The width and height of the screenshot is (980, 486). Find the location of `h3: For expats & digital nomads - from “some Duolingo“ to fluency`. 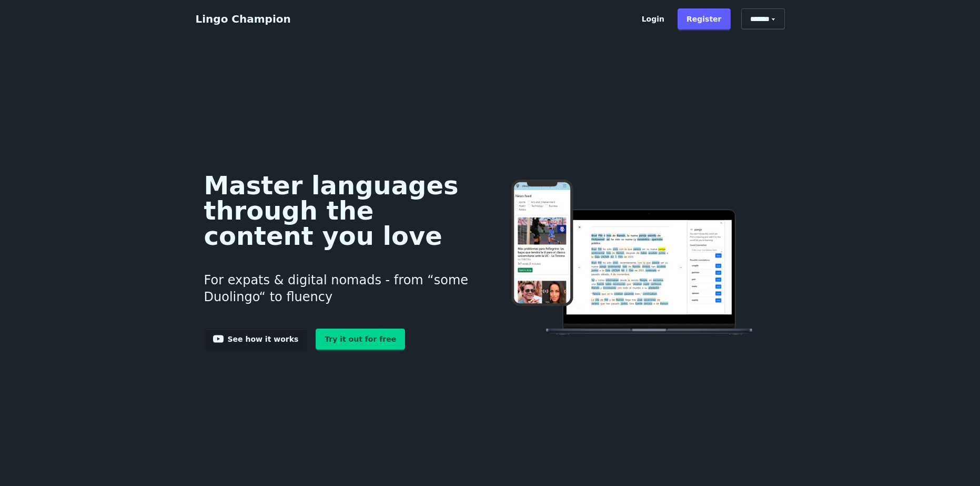

h3: For expats & digital nomads - from “some Duolingo“ to fluency is located at coordinates (339, 288).